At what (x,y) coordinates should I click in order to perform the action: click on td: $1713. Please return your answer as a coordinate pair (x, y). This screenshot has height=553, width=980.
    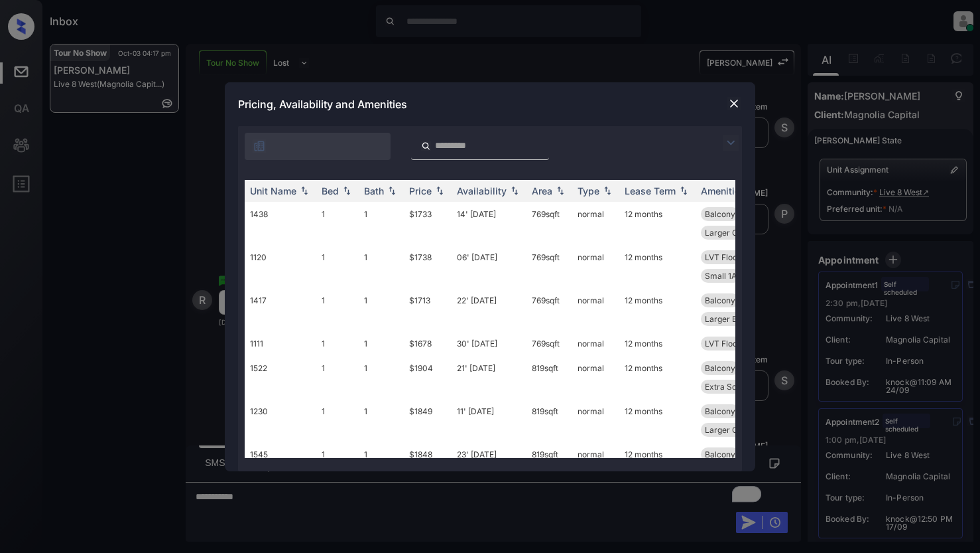
    Looking at the image, I should click on (427, 309).